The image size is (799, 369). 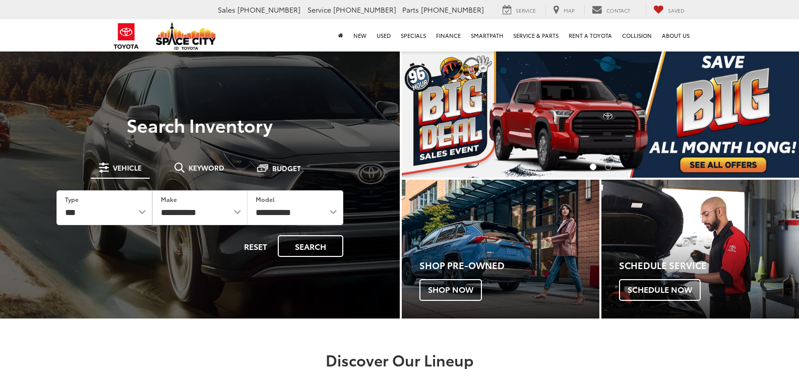 What do you see at coordinates (676, 35) in the screenshot?
I see `a: About Us` at bounding box center [676, 35].